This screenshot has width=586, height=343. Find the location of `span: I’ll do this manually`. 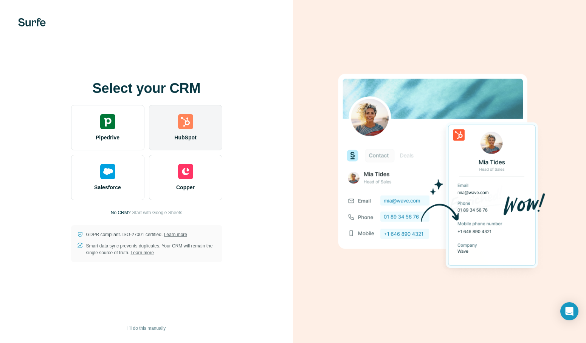

span: I’ll do this manually is located at coordinates (146, 329).